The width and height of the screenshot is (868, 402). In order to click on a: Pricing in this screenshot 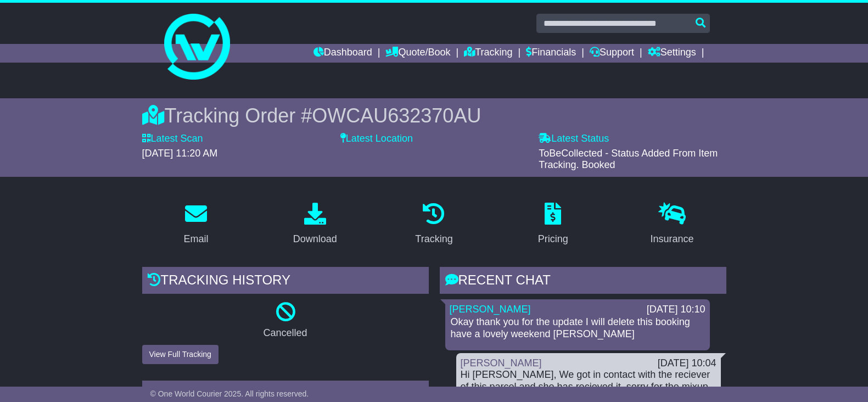, I will do `click(553, 225)`.